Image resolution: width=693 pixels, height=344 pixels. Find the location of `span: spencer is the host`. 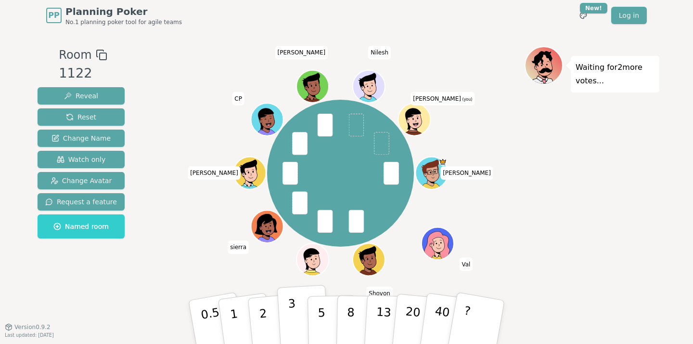

span: spencer is the host is located at coordinates (442, 162).